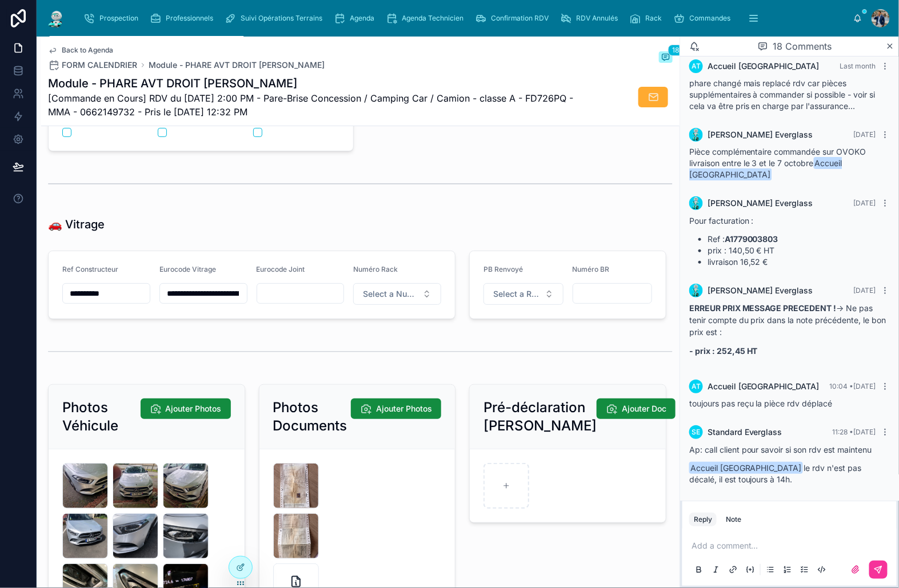 Image resolution: width=899 pixels, height=588 pixels. Describe the element at coordinates (275, 19) in the screenshot. I see `a: Suivi Opérations Terrains` at that location.